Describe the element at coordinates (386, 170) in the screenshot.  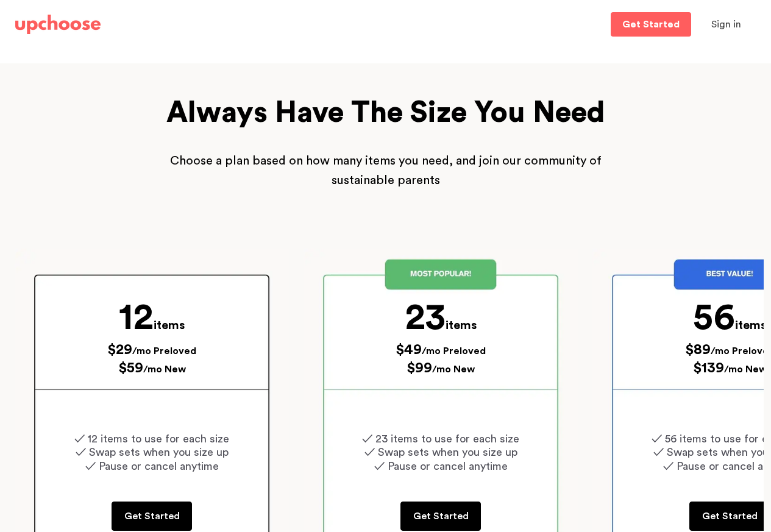
I see `span: Choose a plan based on how many items you need, and join our community of sustainable parents` at that location.